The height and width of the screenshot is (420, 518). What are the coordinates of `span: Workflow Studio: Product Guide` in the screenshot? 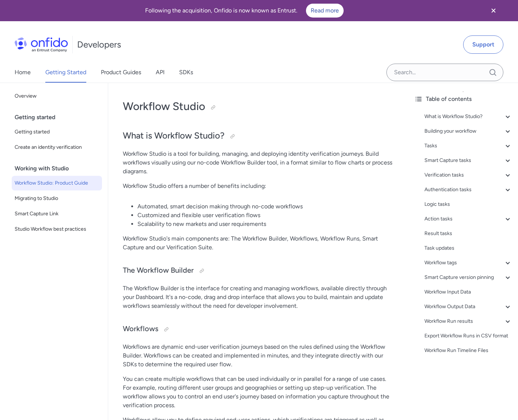 It's located at (57, 183).